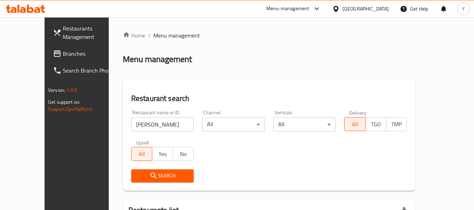 This screenshot has width=474, height=210. What do you see at coordinates (86, 71) in the screenshot?
I see `a: Search Branch Phone` at bounding box center [86, 71].